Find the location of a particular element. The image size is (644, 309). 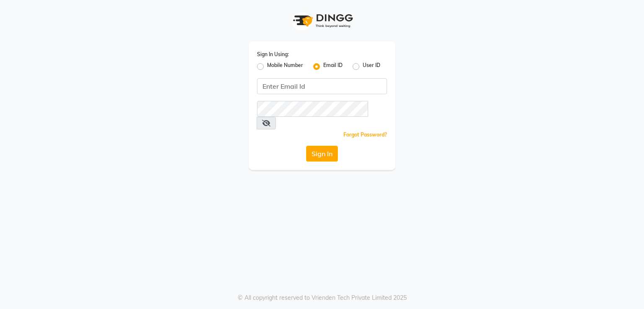

a: Forgot Password? is located at coordinates (365, 135).